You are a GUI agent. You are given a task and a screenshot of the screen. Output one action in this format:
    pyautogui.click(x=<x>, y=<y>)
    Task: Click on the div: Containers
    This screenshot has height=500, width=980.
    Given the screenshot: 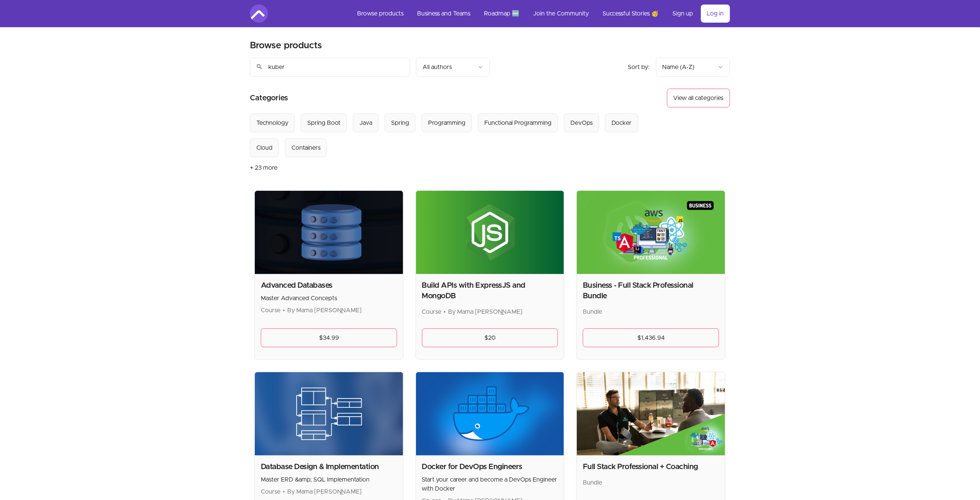 What is the action you would take?
    pyautogui.click(x=306, y=148)
    